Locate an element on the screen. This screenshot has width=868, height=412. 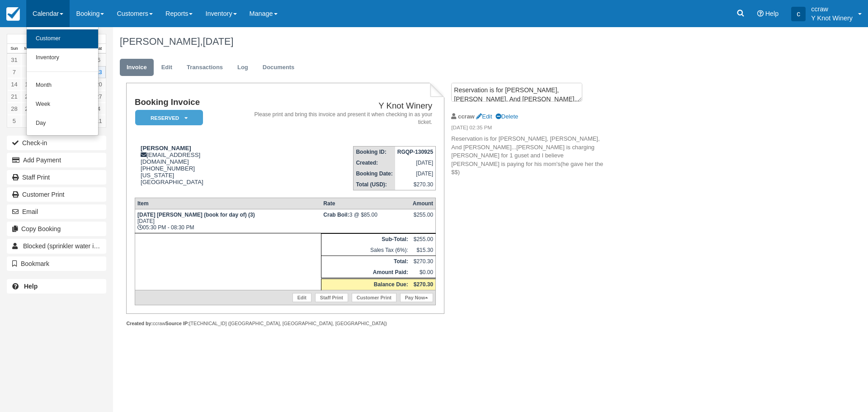
a: 27 is located at coordinates (99, 96).